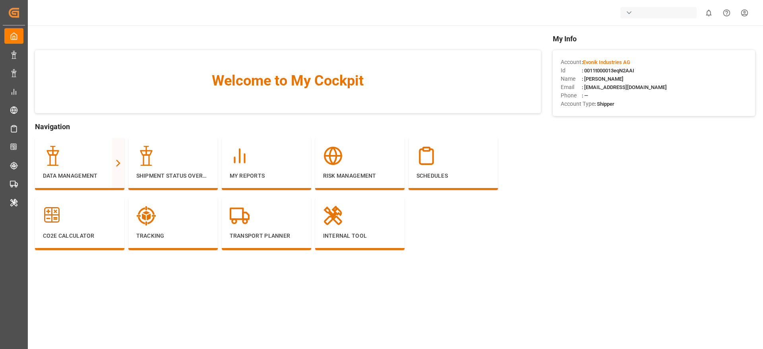  Describe the element at coordinates (654, 39) in the screenshot. I see `span: My Info` at that location.